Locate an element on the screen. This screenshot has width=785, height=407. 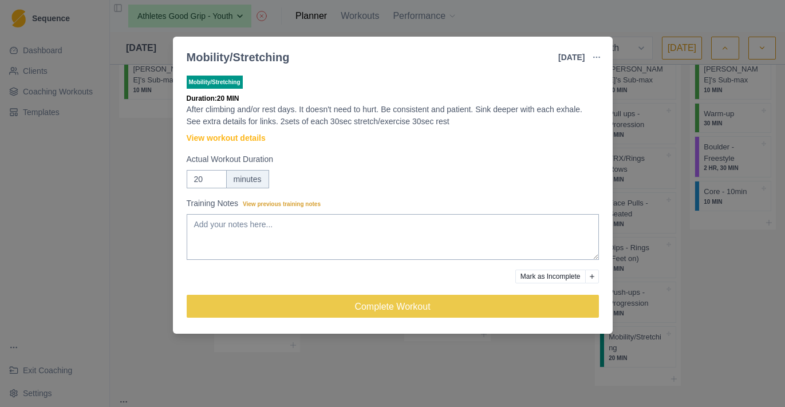
div: Mobility/Stretching is located at coordinates (238, 57).